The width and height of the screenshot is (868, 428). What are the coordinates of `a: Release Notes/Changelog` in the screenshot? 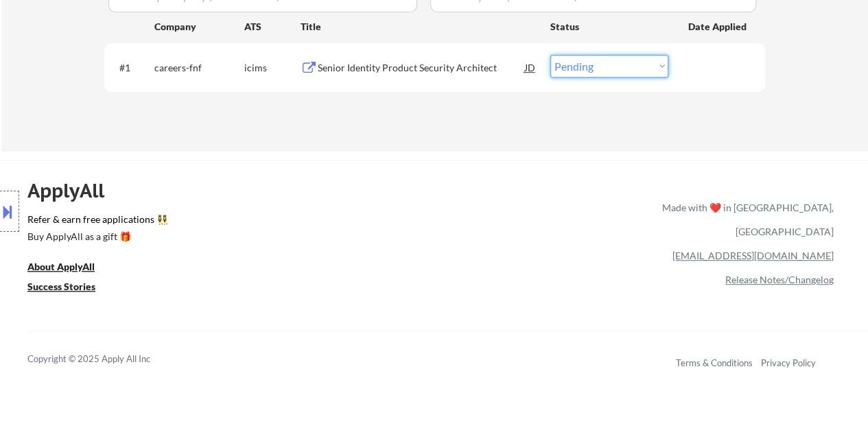 It's located at (780, 279).